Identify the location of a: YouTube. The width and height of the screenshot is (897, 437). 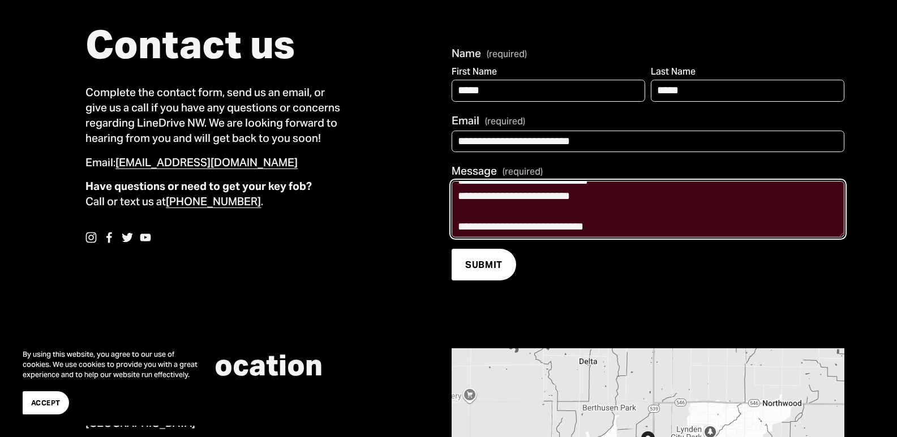
(145, 238).